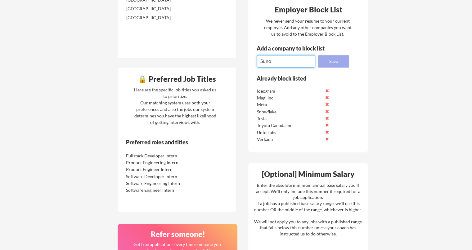 The image size is (472, 250). What do you see at coordinates (158, 170) in the screenshot?
I see `div: Product Engineer Intern` at bounding box center [158, 170].